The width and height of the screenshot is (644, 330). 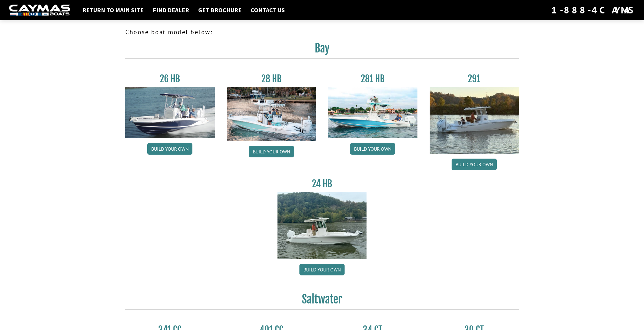 What do you see at coordinates (474, 120) in the screenshot?
I see `img: 291_Thumbnail.jpg` at bounding box center [474, 120].